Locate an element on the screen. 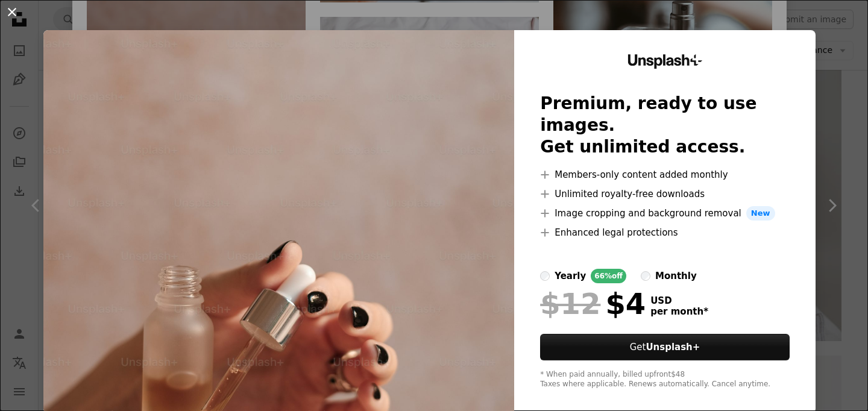 The height and width of the screenshot is (411, 868). span: New is located at coordinates (761, 214).